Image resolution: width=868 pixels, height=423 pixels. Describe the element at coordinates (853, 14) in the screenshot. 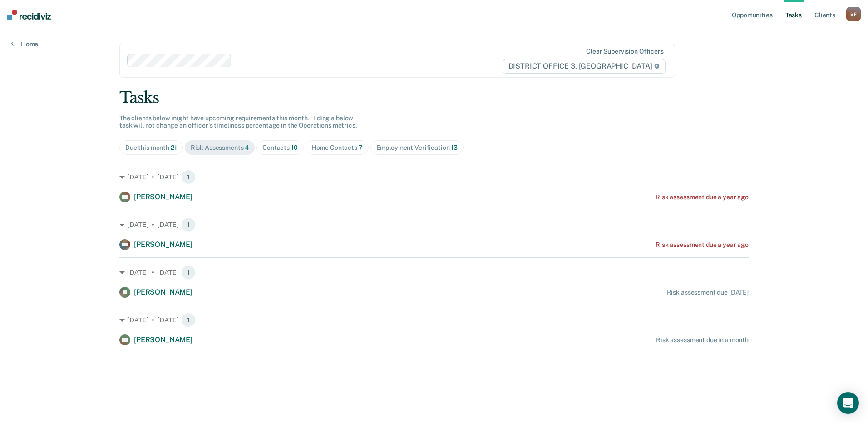

I see `button: BF` at that location.